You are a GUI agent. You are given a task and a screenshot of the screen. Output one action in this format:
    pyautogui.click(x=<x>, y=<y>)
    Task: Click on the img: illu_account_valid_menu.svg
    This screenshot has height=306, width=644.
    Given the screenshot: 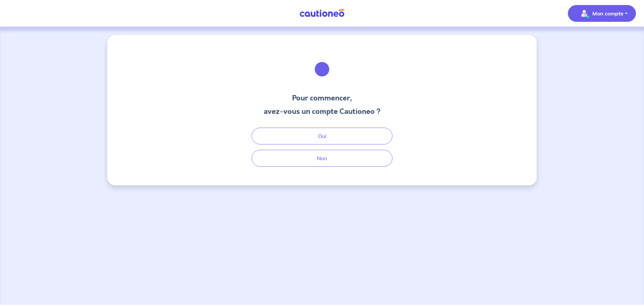 What is the action you would take?
    pyautogui.click(x=584, y=13)
    